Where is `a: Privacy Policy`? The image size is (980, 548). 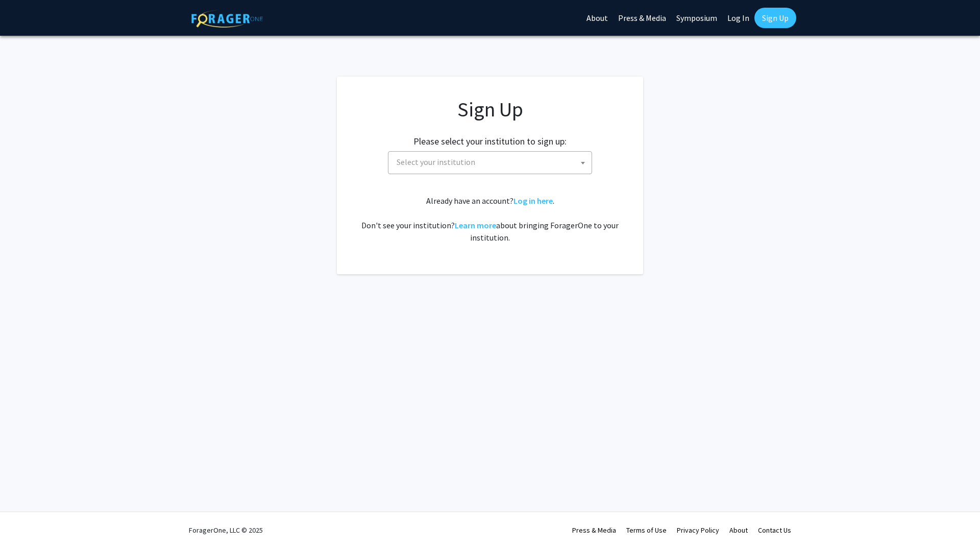
a: Privacy Policy is located at coordinates (698, 530).